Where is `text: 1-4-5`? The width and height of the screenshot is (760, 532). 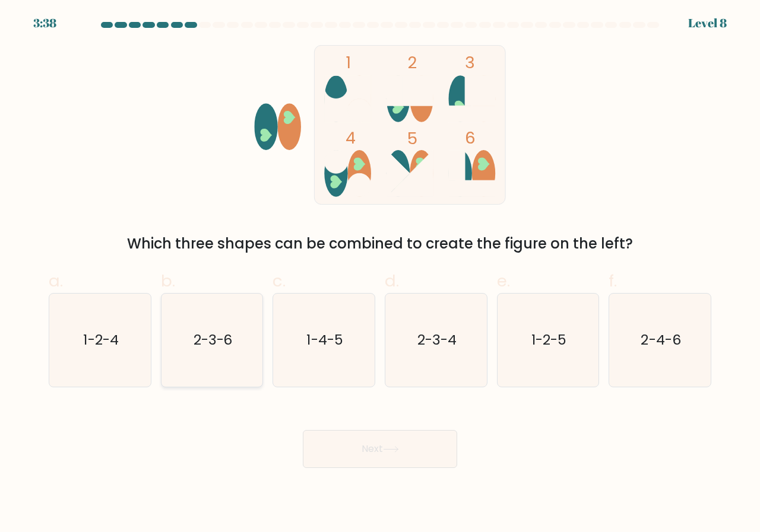
text: 1-4-5 is located at coordinates (324, 340).